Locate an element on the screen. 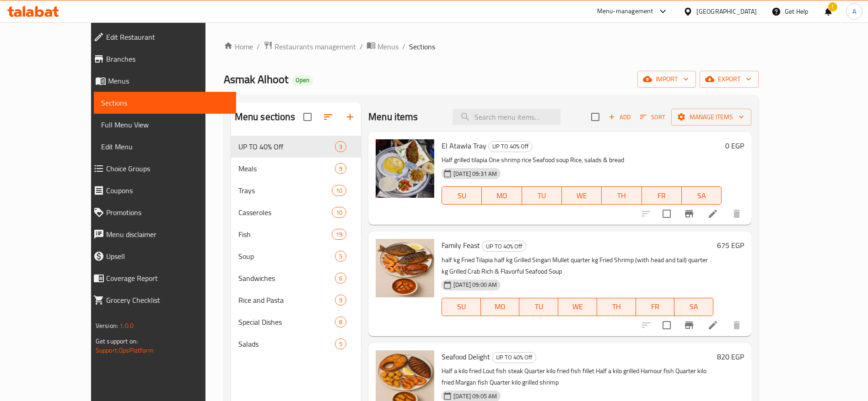 Image resolution: width=868 pixels, height=401 pixels. div: Sandwiches is located at coordinates (286, 278).